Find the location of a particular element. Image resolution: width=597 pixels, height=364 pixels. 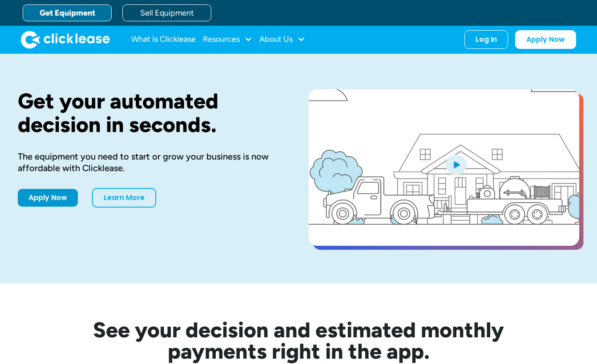

a: Get Equipment is located at coordinates (67, 13).